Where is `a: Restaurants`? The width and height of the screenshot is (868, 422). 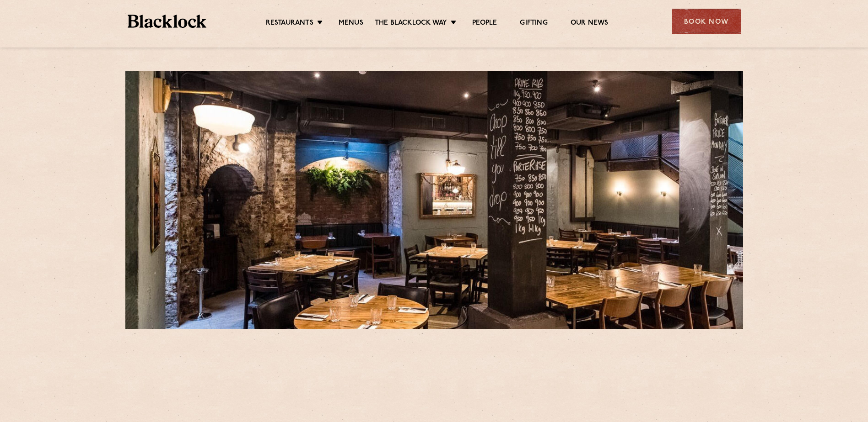 a: Restaurants is located at coordinates (289, 24).